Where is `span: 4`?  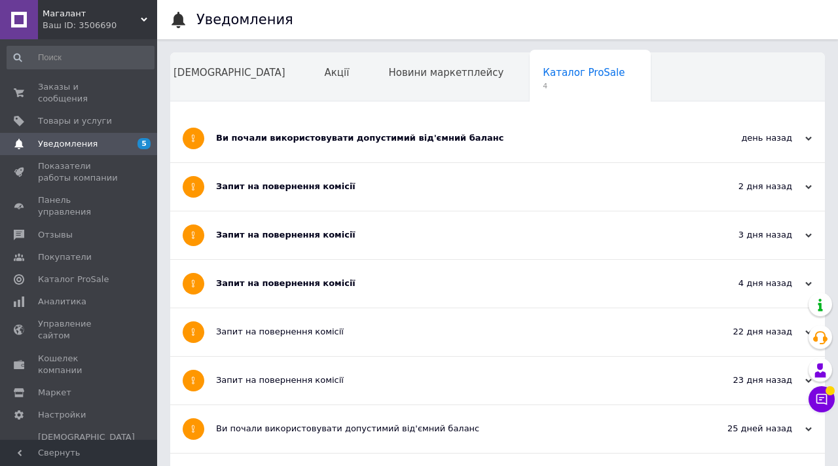 span: 4 is located at coordinates (583, 86).